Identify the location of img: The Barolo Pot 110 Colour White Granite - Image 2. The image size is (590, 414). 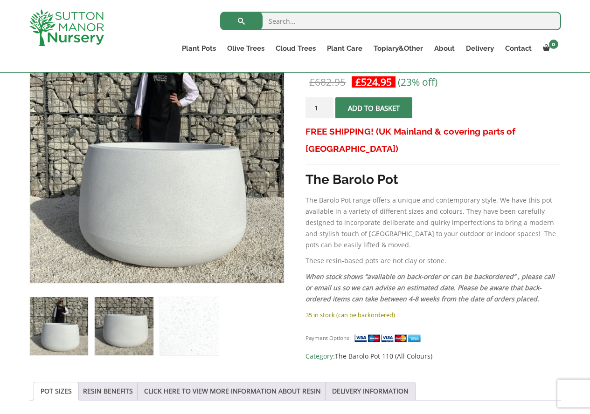
(124, 326).